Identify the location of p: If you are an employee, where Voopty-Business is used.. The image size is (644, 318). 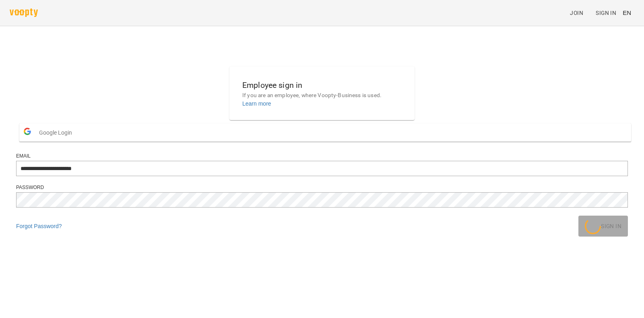
(322, 96).